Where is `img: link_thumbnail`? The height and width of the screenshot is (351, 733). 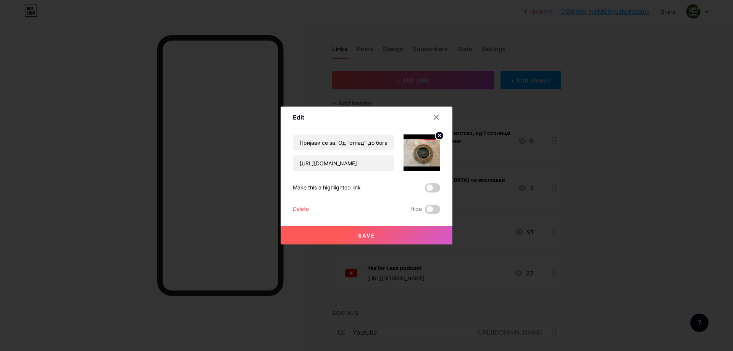 img: link_thumbnail is located at coordinates (422, 153).